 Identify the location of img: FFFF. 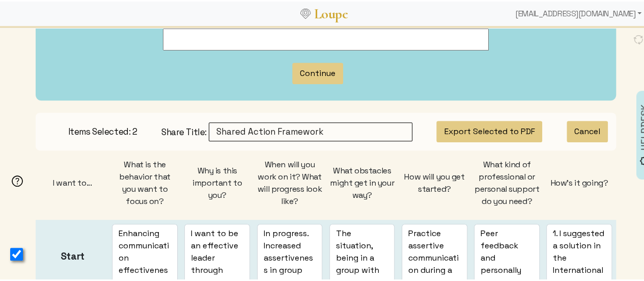
(638, 38).